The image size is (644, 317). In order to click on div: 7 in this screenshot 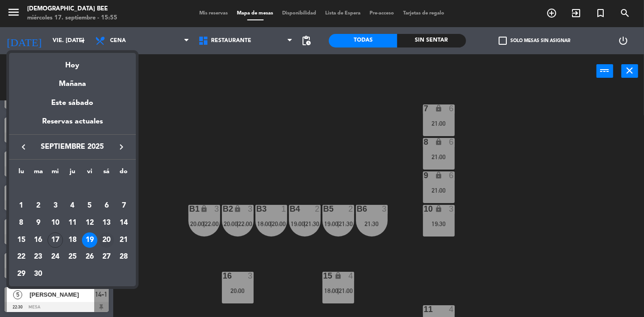, I will do `click(124, 206)`.